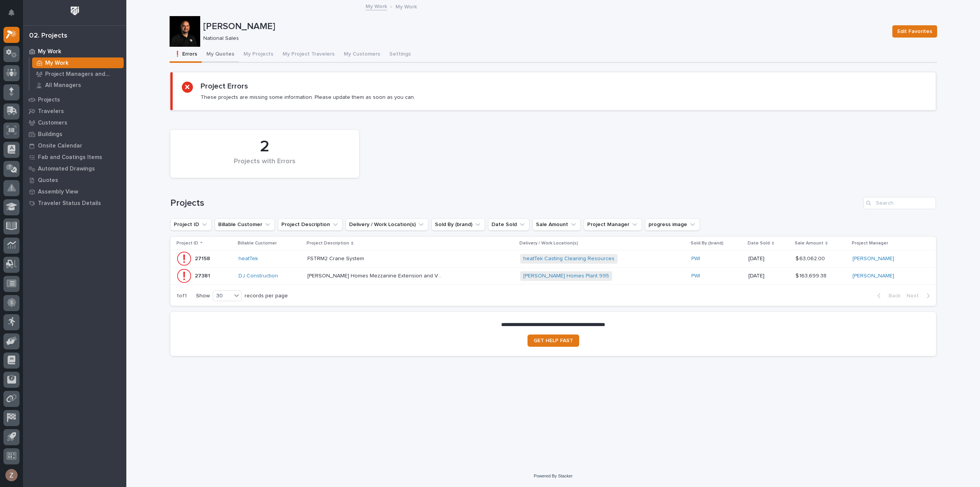 The width and height of the screenshot is (980, 487). I want to click on p: Project Manager, so click(870, 243).